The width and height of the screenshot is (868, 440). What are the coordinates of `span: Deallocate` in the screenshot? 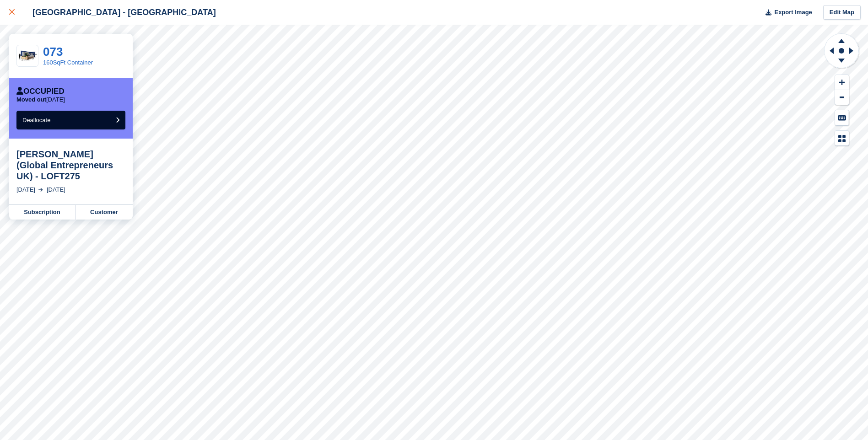 It's located at (36, 120).